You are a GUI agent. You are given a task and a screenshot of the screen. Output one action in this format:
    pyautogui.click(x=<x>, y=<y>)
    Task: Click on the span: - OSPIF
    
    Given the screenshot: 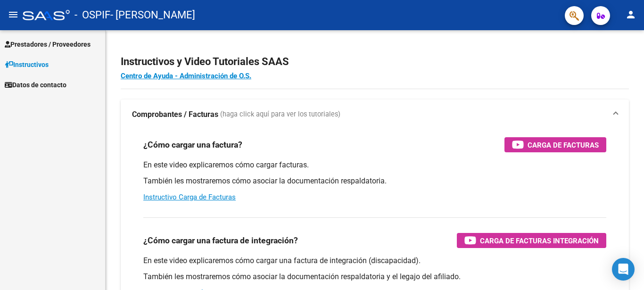 What is the action you would take?
    pyautogui.click(x=93, y=15)
    